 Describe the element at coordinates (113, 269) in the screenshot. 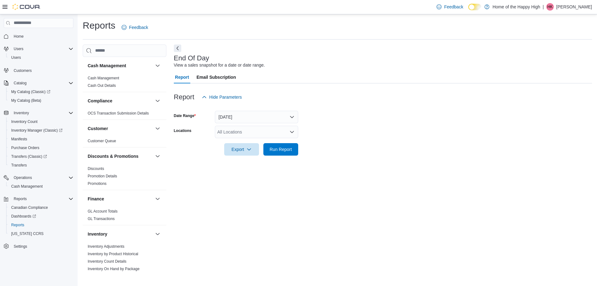

I see `a: Inventory On Hand by Package` at that location.